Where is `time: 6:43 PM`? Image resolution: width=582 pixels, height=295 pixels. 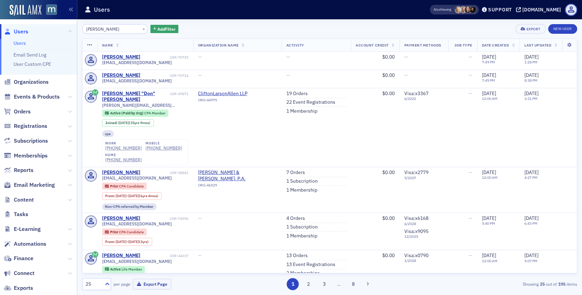
time: 6:43 PM is located at coordinates (531, 224).